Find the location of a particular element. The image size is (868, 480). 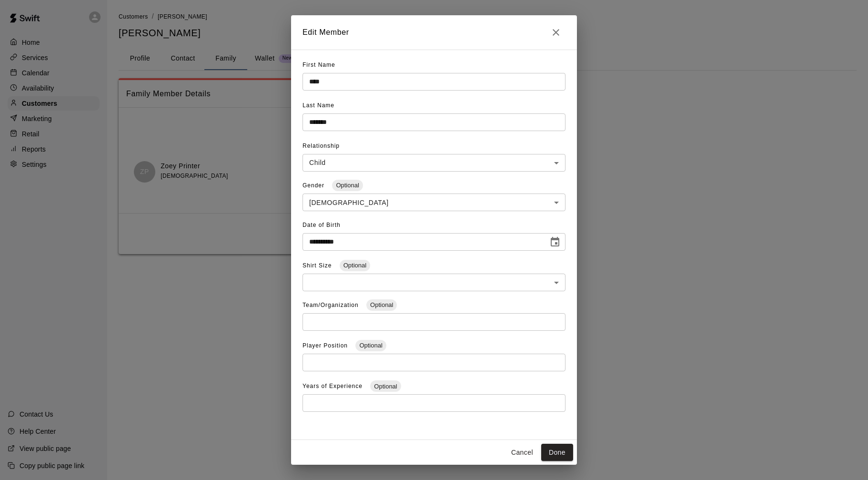

span: Team/Organization is located at coordinates (332, 305).